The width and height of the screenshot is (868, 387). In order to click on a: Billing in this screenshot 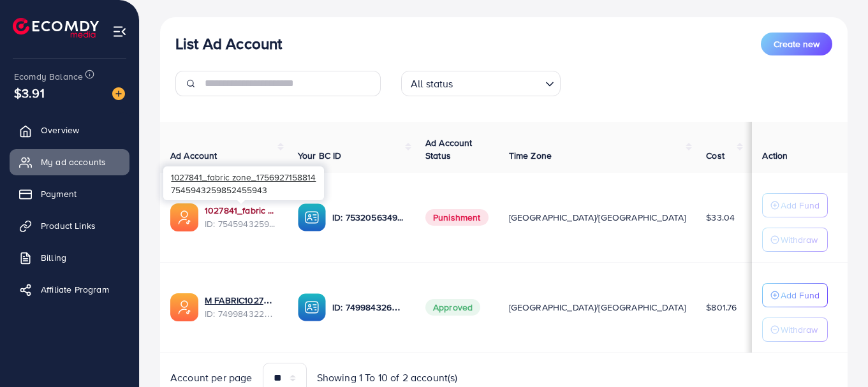, I will do `click(70, 258)`.